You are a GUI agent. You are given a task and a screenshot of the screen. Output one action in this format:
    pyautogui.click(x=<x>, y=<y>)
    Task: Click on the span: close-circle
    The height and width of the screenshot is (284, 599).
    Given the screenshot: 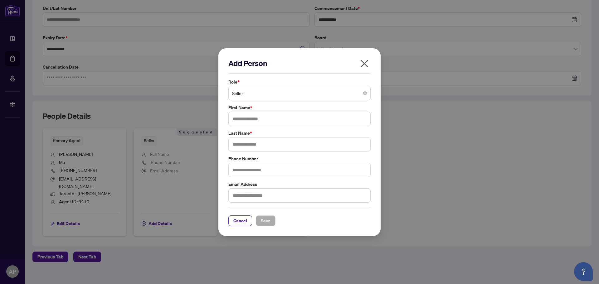 What is the action you would take?
    pyautogui.click(x=365, y=93)
    